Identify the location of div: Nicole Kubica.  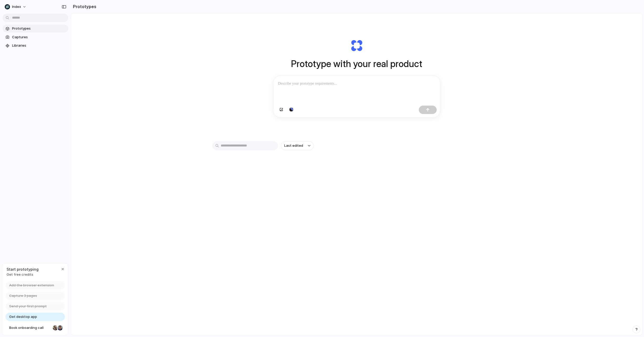
(55, 327).